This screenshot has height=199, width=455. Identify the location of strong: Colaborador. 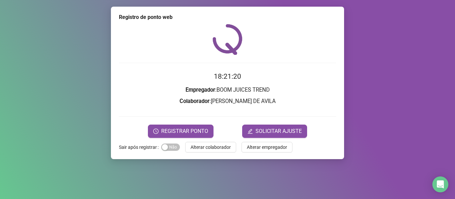
(194, 101).